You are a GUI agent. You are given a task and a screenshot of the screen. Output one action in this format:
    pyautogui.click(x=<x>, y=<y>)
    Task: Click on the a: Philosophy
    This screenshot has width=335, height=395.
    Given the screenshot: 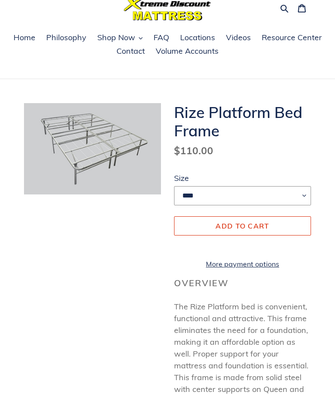 What is the action you would take?
    pyautogui.click(x=66, y=38)
    